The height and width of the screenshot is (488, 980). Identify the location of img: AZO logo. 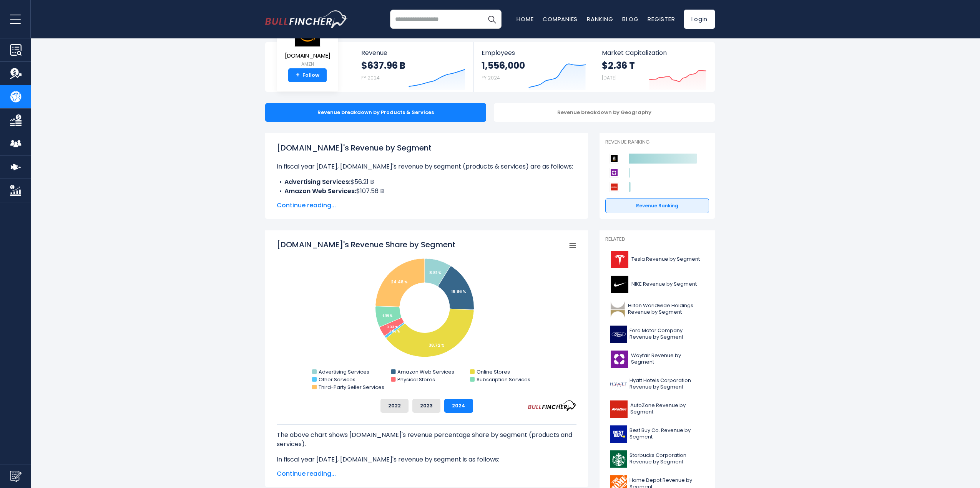
(619, 409).